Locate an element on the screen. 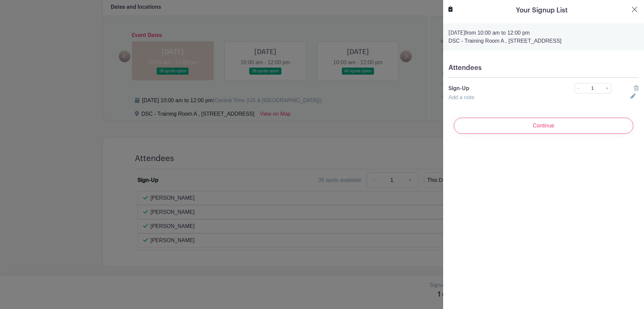  h5: Attendees is located at coordinates (544, 68).